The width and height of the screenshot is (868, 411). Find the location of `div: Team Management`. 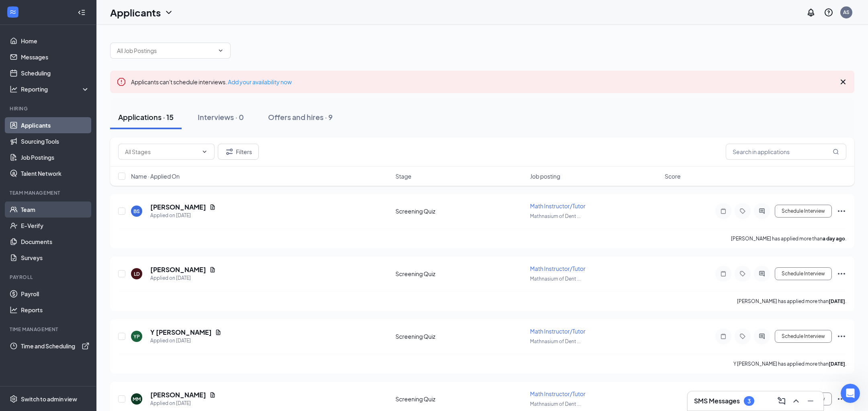

div: Team Management is located at coordinates (49, 193).